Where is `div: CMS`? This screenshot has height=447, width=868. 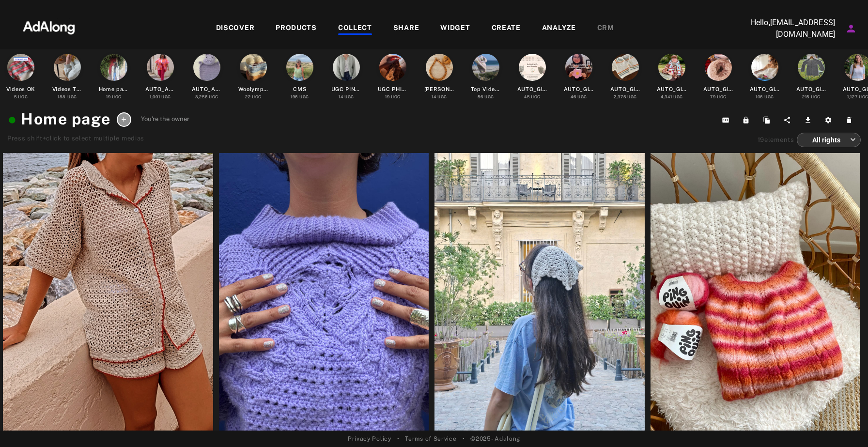 div: CMS is located at coordinates (299, 89).